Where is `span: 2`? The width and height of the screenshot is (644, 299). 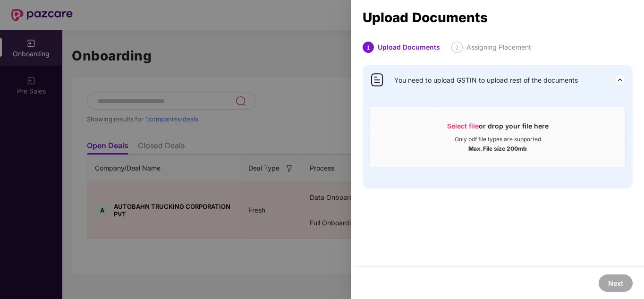
span: 2 is located at coordinates (457, 48).